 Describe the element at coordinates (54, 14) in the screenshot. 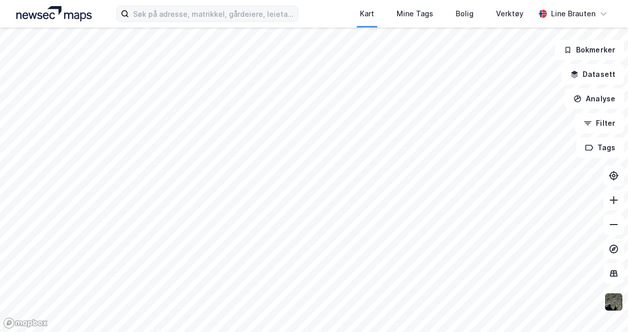

I see `img: logo.a4113a55bc3d86da70a041830d287a7e.svg` at that location.